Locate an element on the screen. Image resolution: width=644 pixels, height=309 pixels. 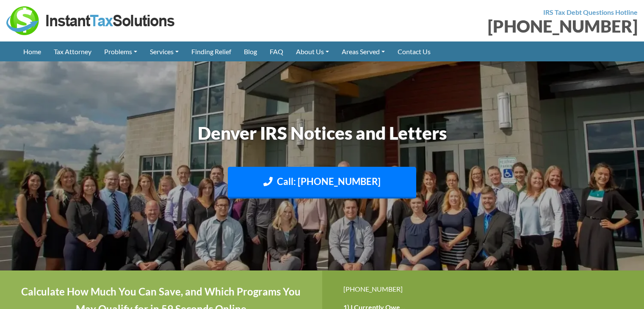
a: Contact Us is located at coordinates (414, 51).